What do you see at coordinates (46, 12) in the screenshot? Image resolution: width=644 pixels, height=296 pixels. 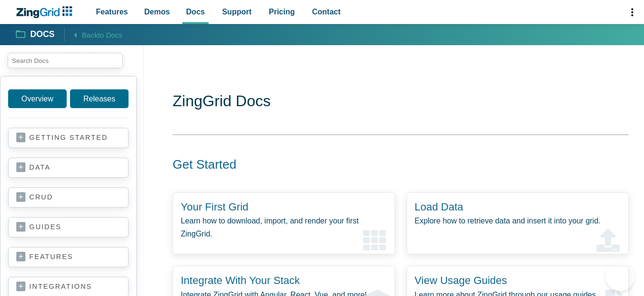 I see `a: ZingChart Logo. Click to return to the homepage` at bounding box center [46, 12].